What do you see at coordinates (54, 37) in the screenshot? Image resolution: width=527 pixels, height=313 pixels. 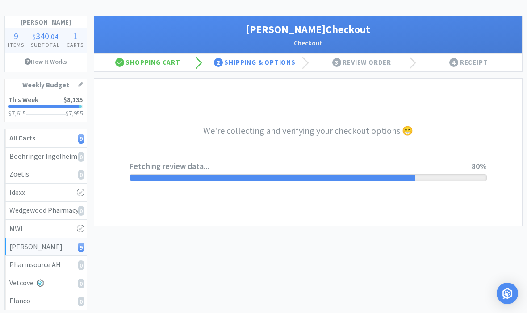 I see `span: 04` at bounding box center [54, 37].